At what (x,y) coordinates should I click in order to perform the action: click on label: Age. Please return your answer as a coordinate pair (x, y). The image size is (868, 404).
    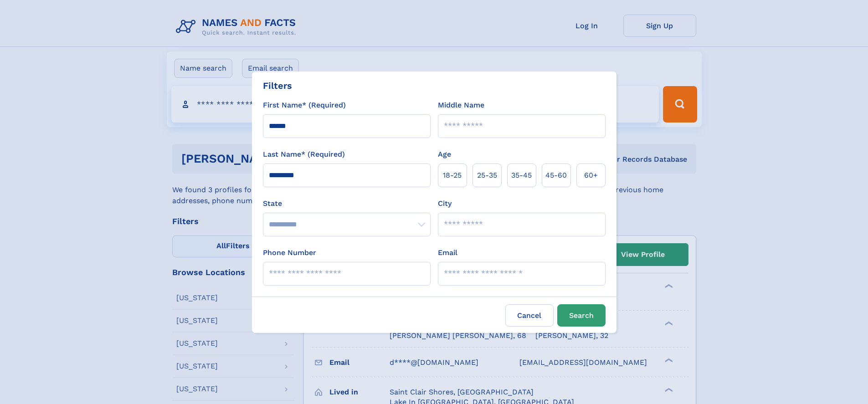
    Looking at the image, I should click on (444, 154).